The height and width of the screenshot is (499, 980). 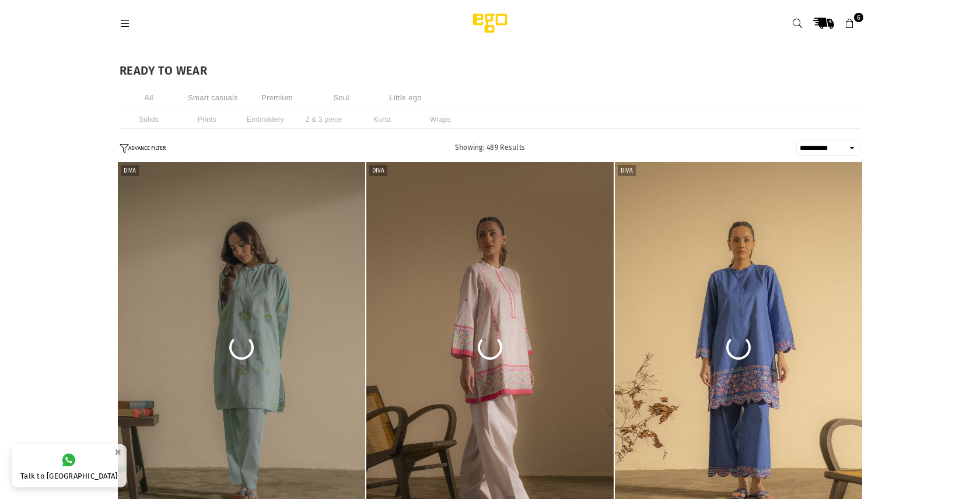 I want to click on button: ADVANCE FILTER, so click(x=142, y=148).